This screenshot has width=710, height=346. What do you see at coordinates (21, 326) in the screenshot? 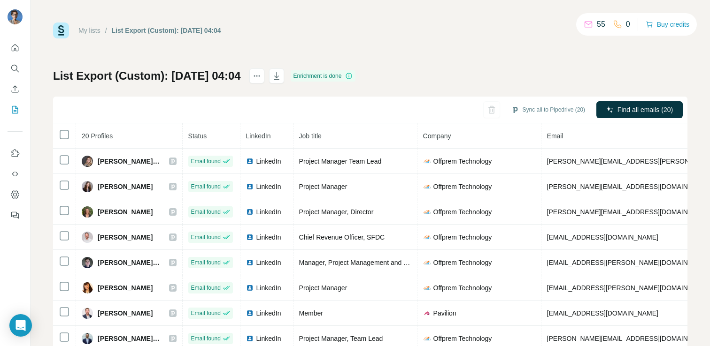
I see `div: Open Intercom Messenger` at bounding box center [21, 326].